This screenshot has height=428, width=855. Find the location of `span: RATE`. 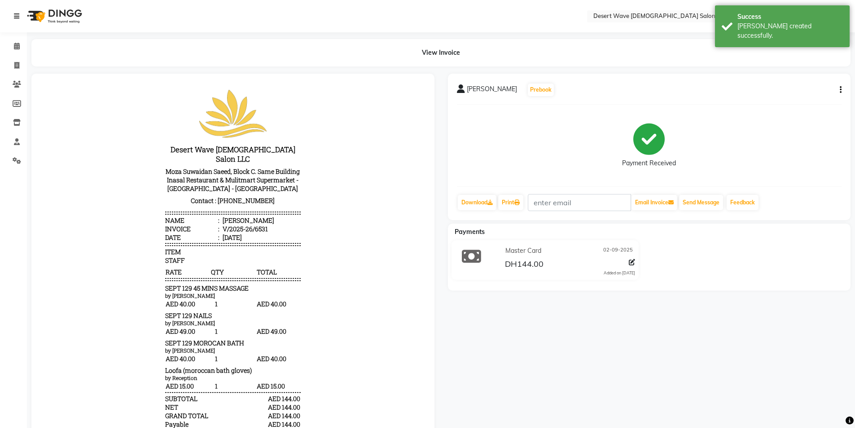

span: RATE is located at coordinates (147, 189).